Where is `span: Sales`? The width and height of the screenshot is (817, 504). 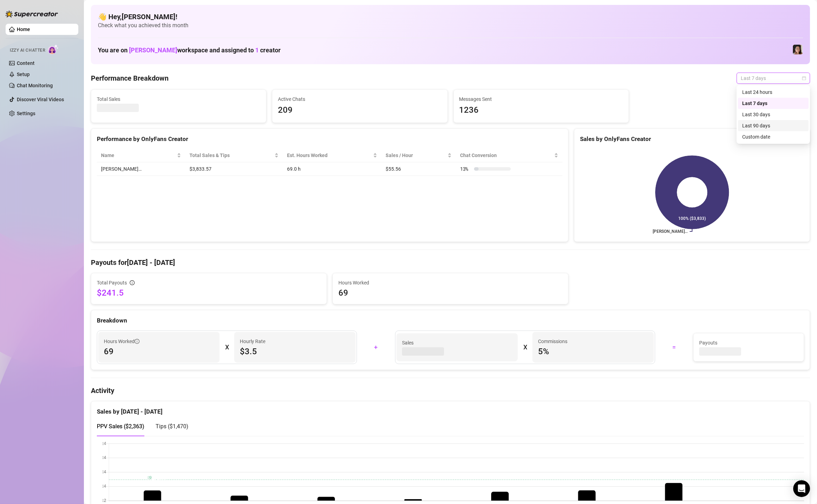
span: Sales is located at coordinates (457, 343).